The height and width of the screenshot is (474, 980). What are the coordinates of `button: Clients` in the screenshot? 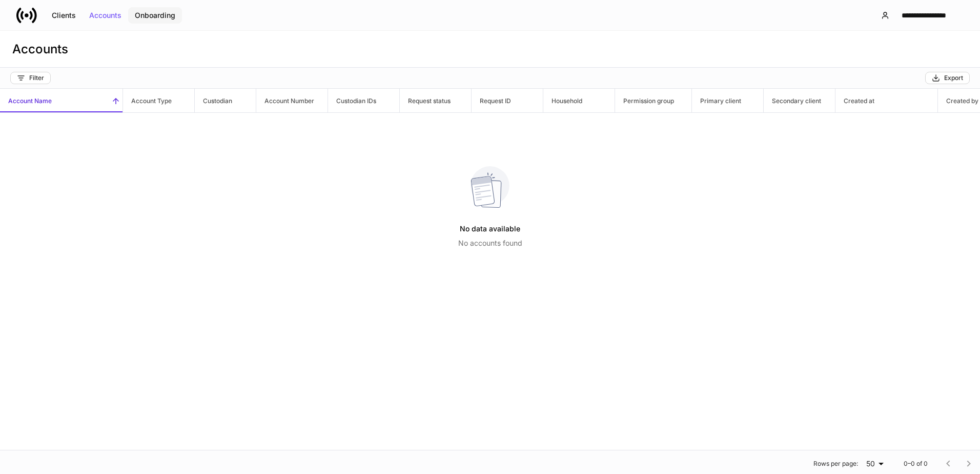 It's located at (64, 16).